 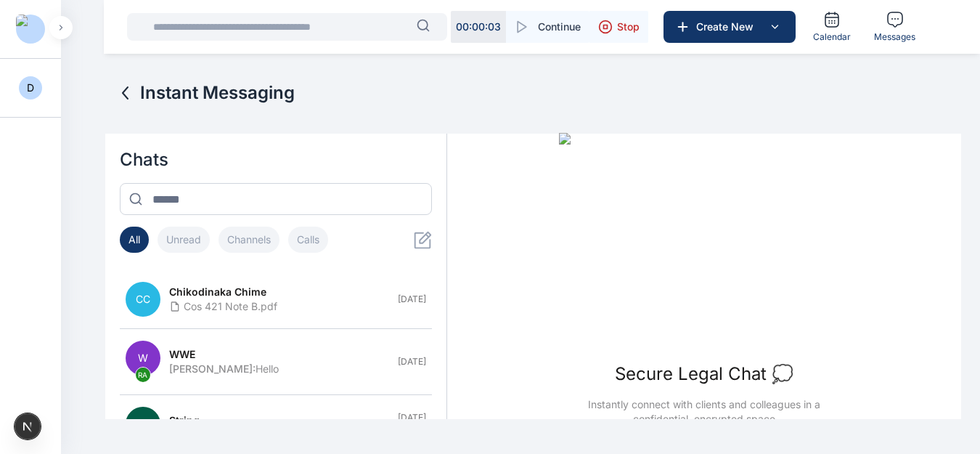 I want to click on button: Channels, so click(x=249, y=240).